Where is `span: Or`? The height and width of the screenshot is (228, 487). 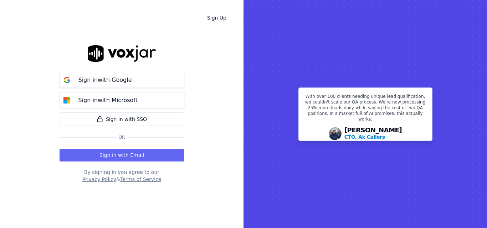 span: Or is located at coordinates (122, 138).